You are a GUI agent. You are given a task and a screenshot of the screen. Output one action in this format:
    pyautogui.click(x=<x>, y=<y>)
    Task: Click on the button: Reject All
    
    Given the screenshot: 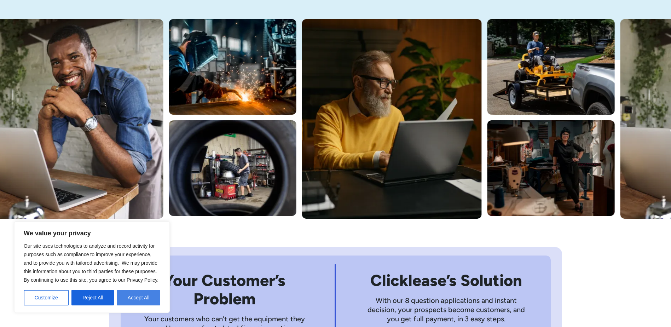 What is the action you would take?
    pyautogui.click(x=93, y=297)
    